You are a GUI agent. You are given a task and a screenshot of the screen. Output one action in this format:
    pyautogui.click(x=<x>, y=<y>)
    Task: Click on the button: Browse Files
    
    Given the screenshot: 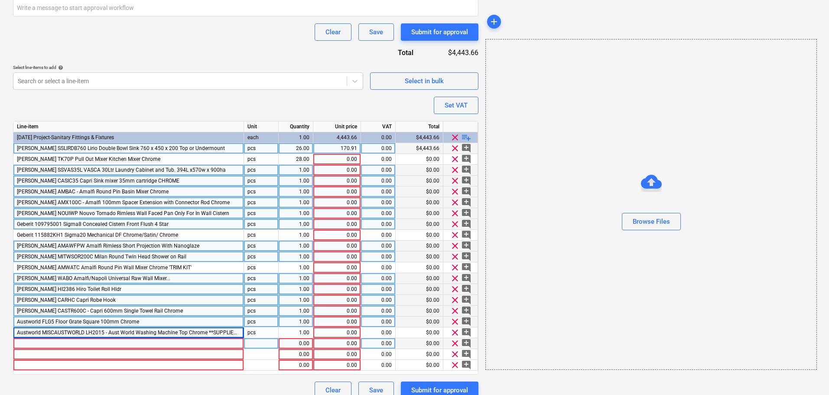 What is the action you would take?
    pyautogui.click(x=651, y=221)
    